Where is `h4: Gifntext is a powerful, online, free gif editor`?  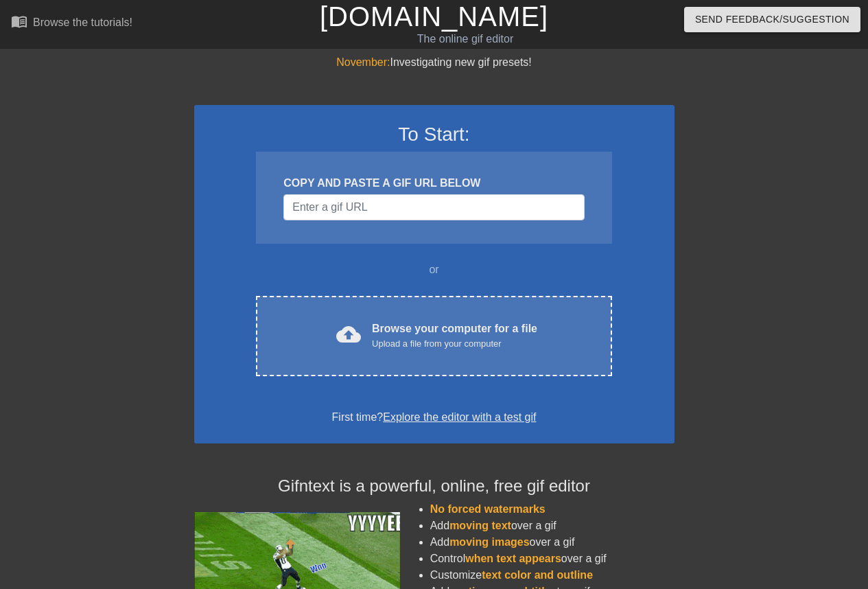 h4: Gifntext is a powerful, online, free gif editor is located at coordinates (434, 486).